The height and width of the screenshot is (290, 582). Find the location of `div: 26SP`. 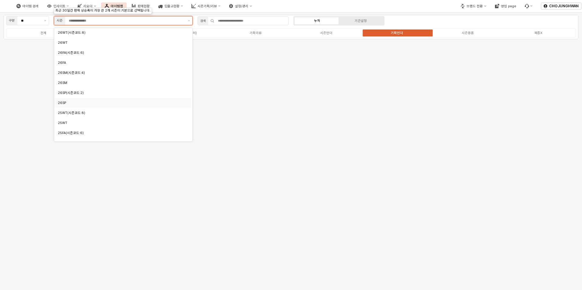

div: 26SP is located at coordinates (121, 103).